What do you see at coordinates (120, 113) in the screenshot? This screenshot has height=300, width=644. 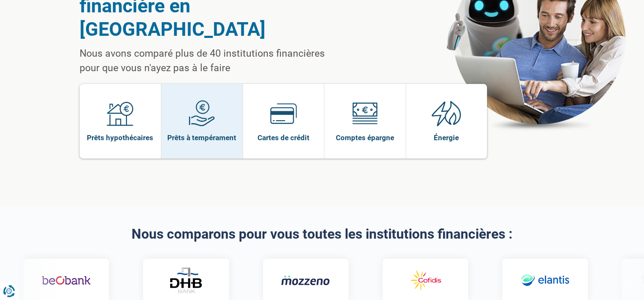 I see `img: Prêts hypothécaires` at bounding box center [120, 113].